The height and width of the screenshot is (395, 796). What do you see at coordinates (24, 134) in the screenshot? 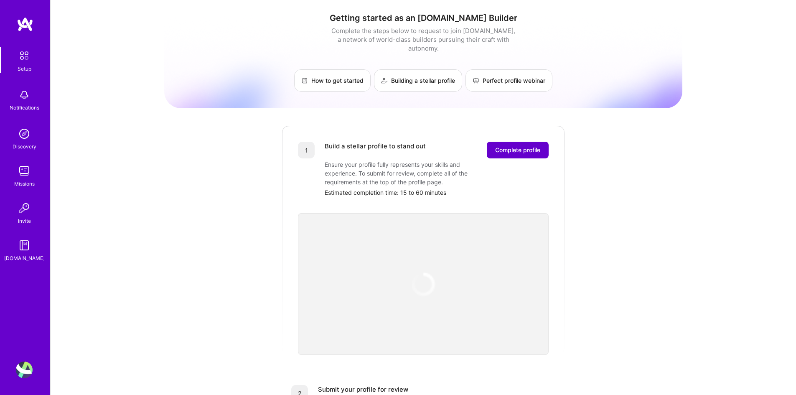
I see `img: discovery` at bounding box center [24, 134].